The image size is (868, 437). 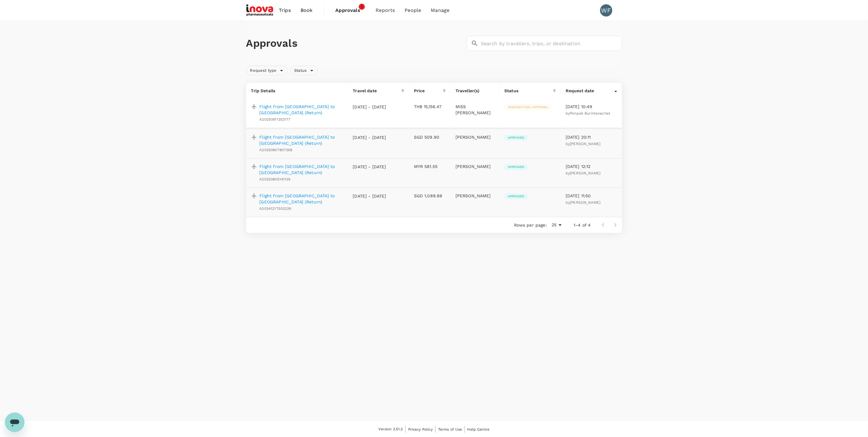 I want to click on span: Terms of Use, so click(x=450, y=429).